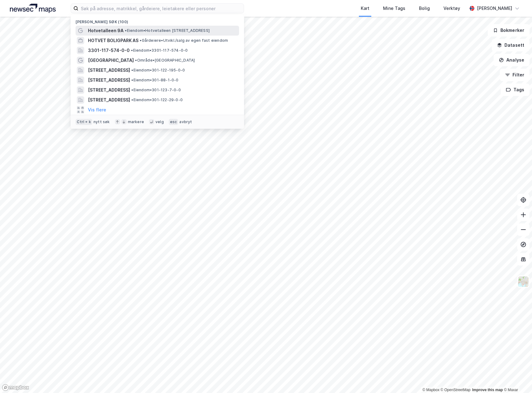  I want to click on a: OpenStreetMap, so click(456, 390).